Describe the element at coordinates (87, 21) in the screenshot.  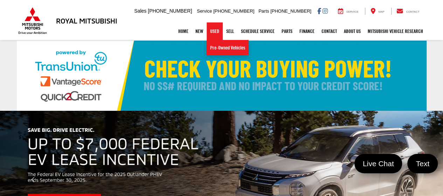
I see `h3: Royal Mitsubishi` at that location.